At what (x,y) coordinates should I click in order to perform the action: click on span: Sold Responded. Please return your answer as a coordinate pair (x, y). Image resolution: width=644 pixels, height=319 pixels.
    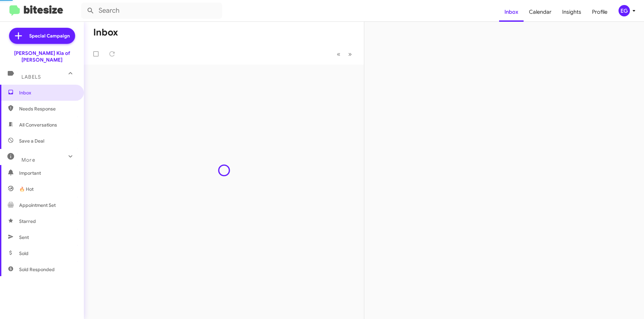
    Looking at the image, I should click on (37, 270).